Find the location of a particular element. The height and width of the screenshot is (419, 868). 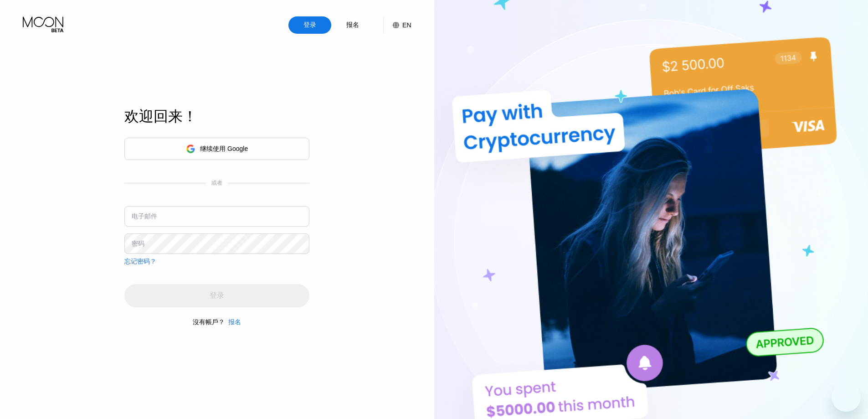

div: 忘记密码？ is located at coordinates (140, 262).